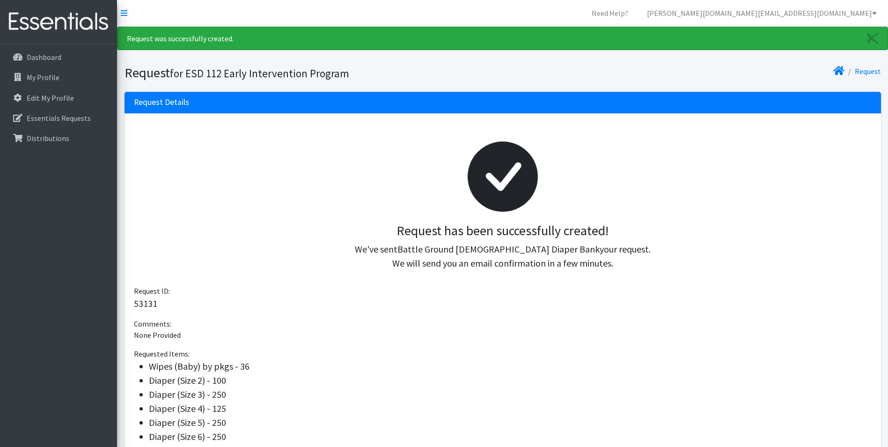 This screenshot has width=888, height=447. I want to click on p: Essentials Requests, so click(59, 118).